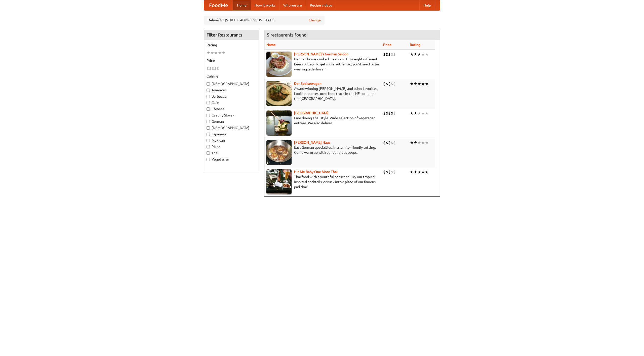  What do you see at coordinates (208, 153) in the screenshot?
I see `input: Thai` at bounding box center [208, 153].